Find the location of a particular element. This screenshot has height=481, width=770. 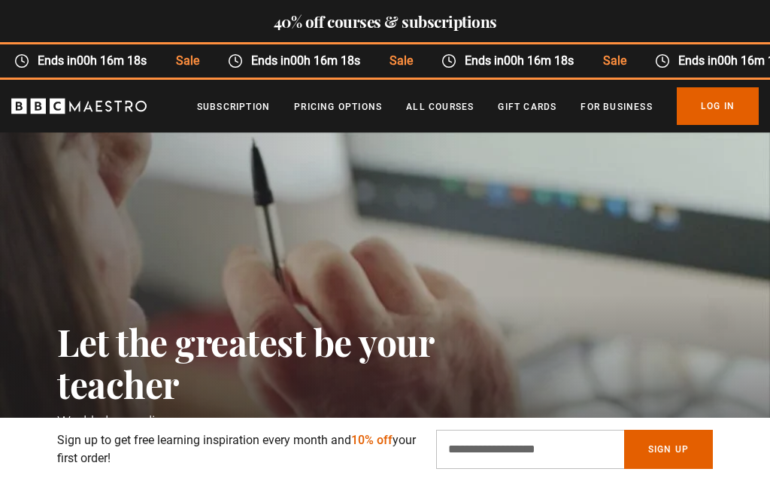

nav: Primary is located at coordinates (478, 106).